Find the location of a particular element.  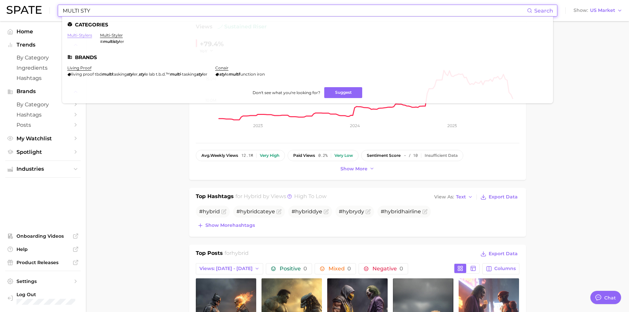

div: Very low is located at coordinates (344, 156).